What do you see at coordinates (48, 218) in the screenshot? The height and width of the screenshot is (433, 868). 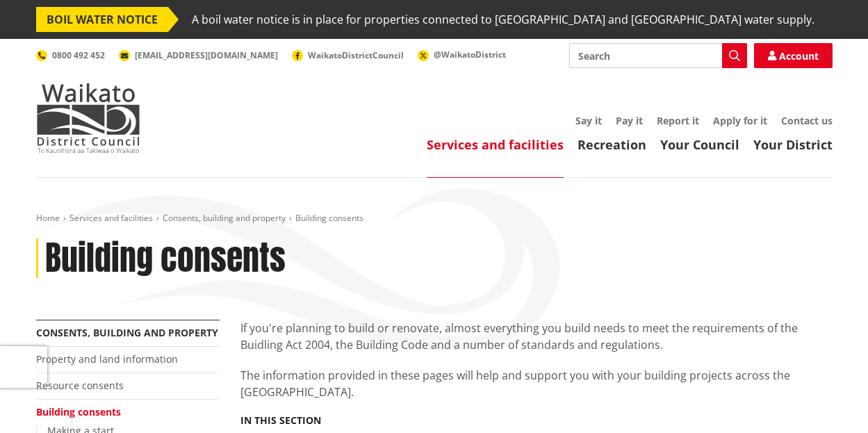 I see `a: Home` at bounding box center [48, 218].